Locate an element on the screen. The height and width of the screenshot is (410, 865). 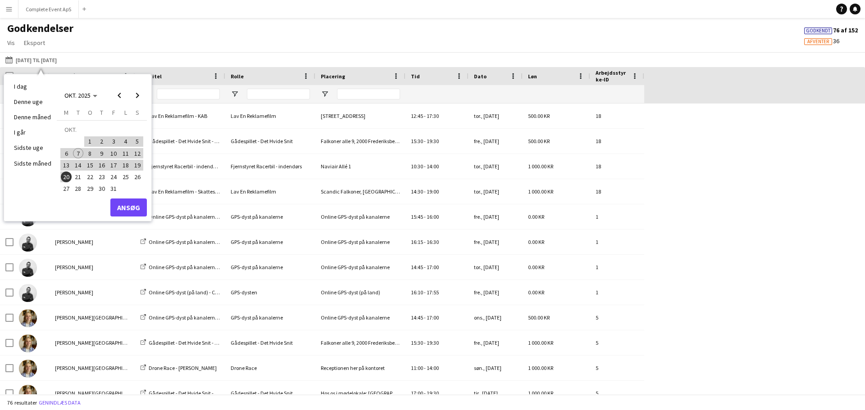
span: 14 is located at coordinates (78, 165).